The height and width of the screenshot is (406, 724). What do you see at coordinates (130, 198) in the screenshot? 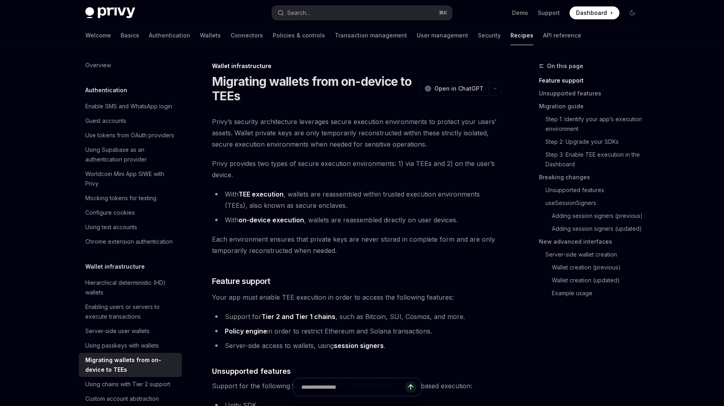
I see `a: Mocking tokens for testing` at bounding box center [130, 198].